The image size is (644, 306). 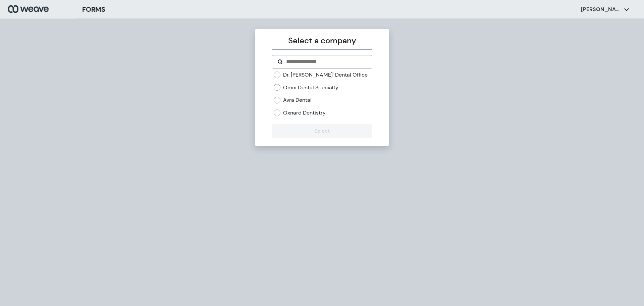 What do you see at coordinates (297, 100) in the screenshot?
I see `label: Avra Dental` at bounding box center [297, 100].